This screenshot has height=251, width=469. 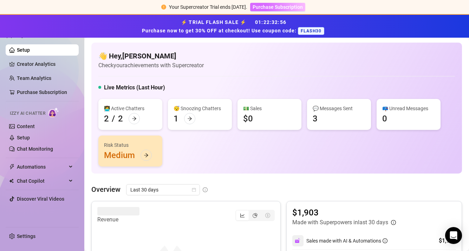 I want to click on div: 👩‍💻 Active Chatters, so click(x=130, y=108).